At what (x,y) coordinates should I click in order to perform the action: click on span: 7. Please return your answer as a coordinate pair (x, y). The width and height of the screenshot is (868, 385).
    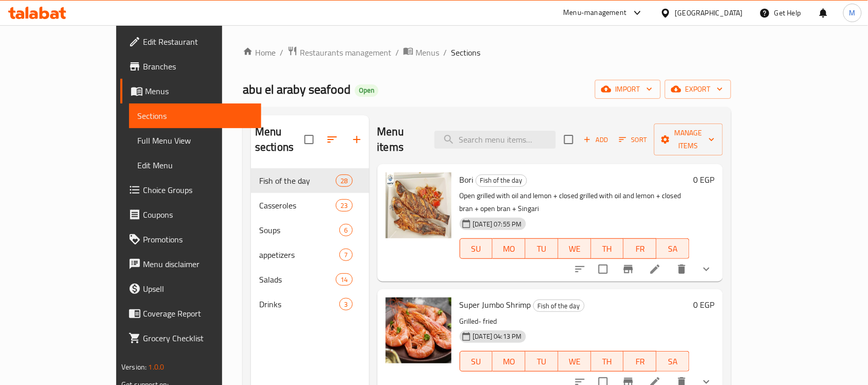
    Looking at the image, I should click on (346, 255).